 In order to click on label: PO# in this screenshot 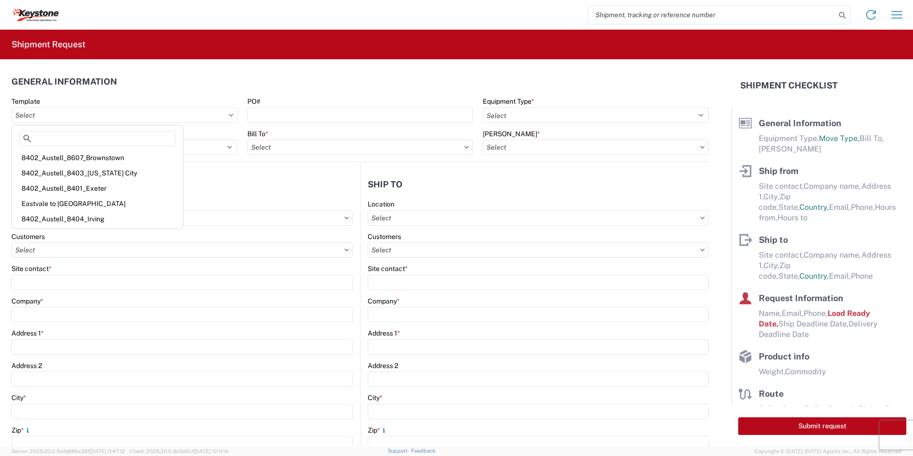, I will do `click(254, 101)`.